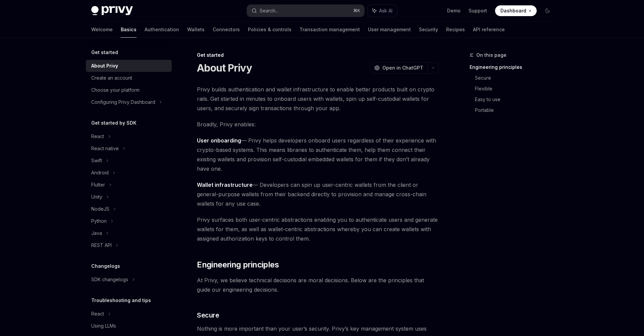  What do you see at coordinates (269, 30) in the screenshot?
I see `a: Policies & controls` at bounding box center [269, 30].